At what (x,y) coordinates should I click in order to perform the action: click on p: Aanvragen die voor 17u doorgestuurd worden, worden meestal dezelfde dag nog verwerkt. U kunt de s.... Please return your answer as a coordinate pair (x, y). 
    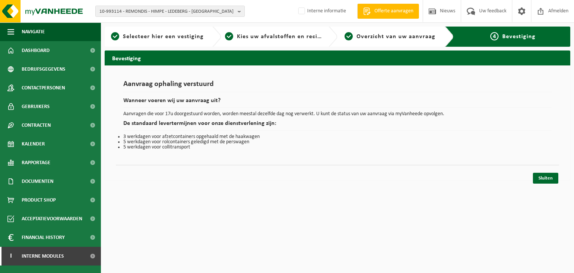
    Looking at the image, I should click on (337, 114).